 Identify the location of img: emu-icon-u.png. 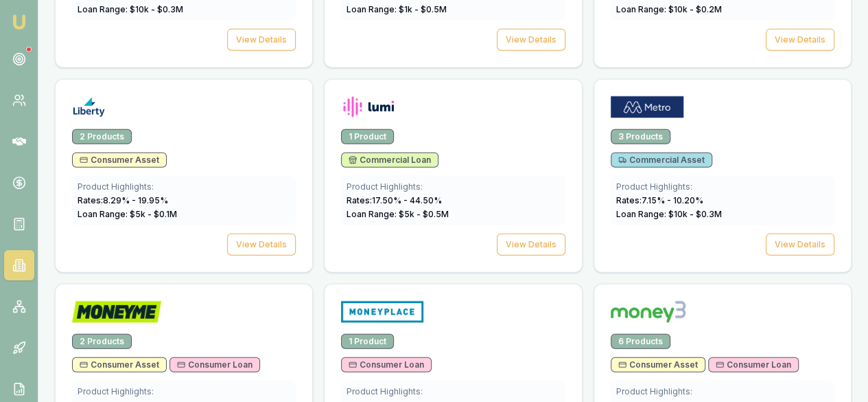
(19, 22).